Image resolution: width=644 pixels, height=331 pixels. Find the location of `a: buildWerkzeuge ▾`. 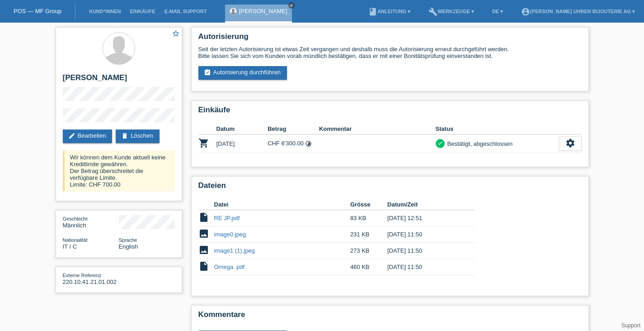

a: buildWerkzeuge ▾ is located at coordinates (451, 12).